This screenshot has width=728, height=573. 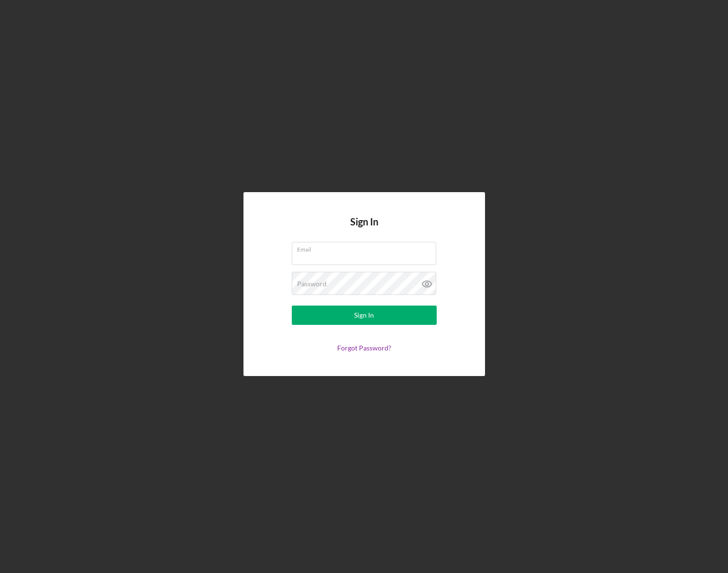 I want to click on button: Sign In, so click(x=364, y=315).